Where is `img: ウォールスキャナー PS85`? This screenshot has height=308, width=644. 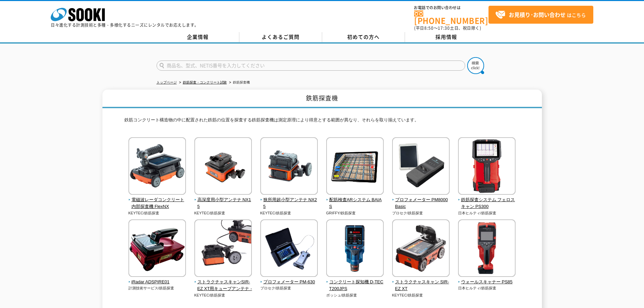
img: ウォールスキャナー PS85 is located at coordinates (487, 249).